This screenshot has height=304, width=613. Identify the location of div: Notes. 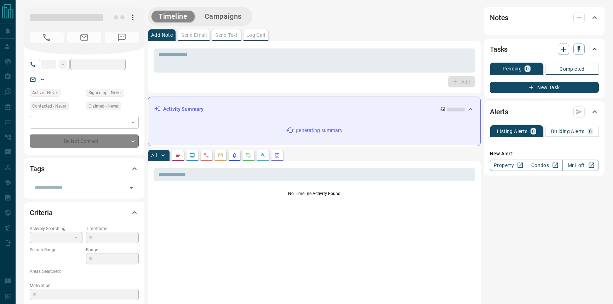
(544, 18).